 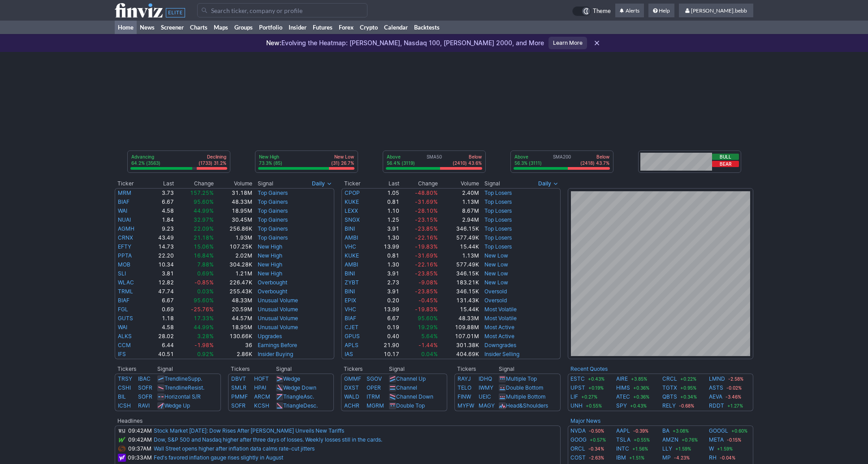 I want to click on a: Wedge Up, so click(x=177, y=405).